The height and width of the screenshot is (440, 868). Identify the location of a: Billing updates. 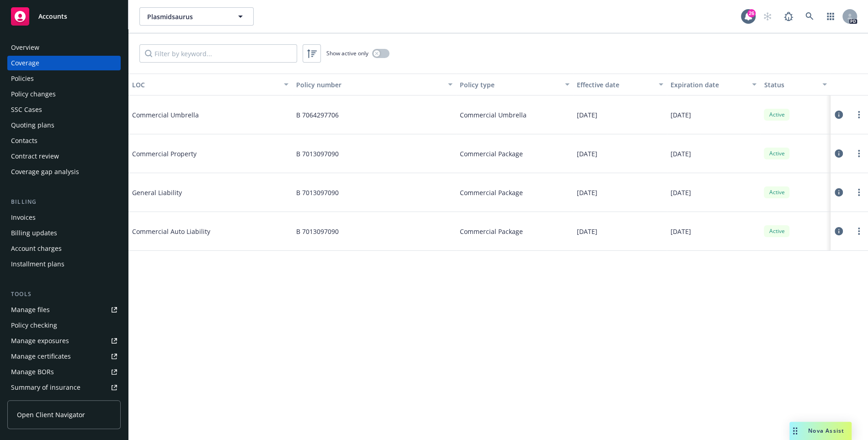
(64, 233).